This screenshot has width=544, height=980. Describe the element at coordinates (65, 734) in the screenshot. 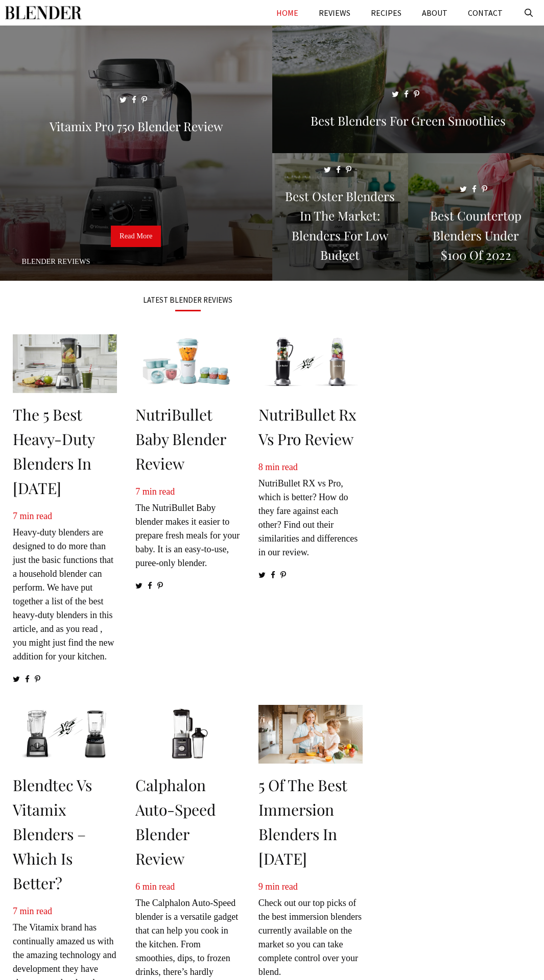

I see `img: Blendtec vs Vitamix Blenders – Which Is Better?` at that location.